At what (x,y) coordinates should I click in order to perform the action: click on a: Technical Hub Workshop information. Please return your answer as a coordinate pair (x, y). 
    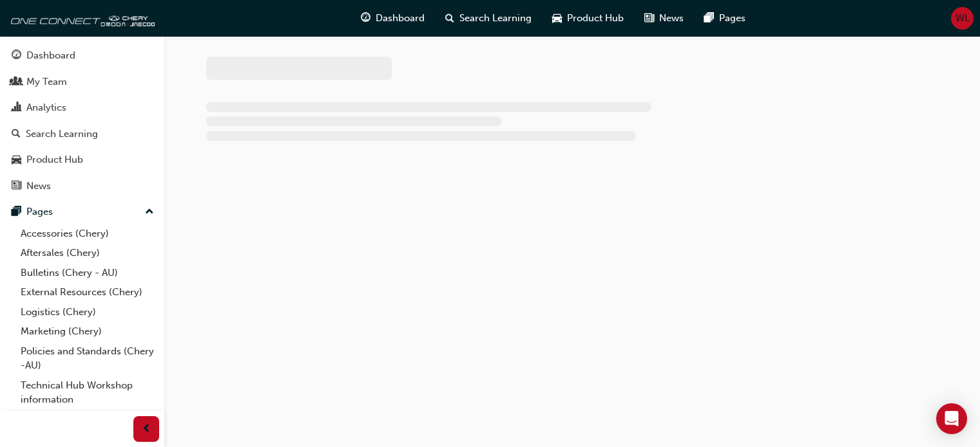
    Looking at the image, I should click on (87, 393).